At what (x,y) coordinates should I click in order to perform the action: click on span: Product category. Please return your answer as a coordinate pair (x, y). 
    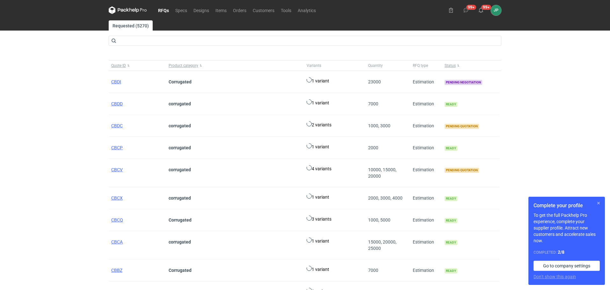
    Looking at the image, I should click on (183, 66).